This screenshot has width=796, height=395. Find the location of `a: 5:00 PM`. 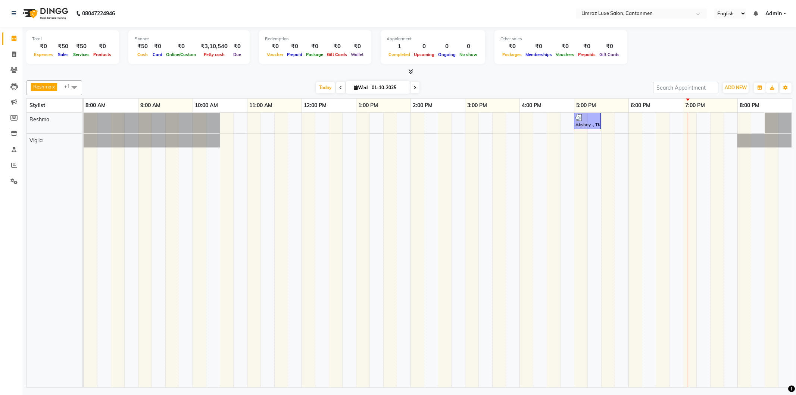

a: 5:00 PM is located at coordinates (586, 105).